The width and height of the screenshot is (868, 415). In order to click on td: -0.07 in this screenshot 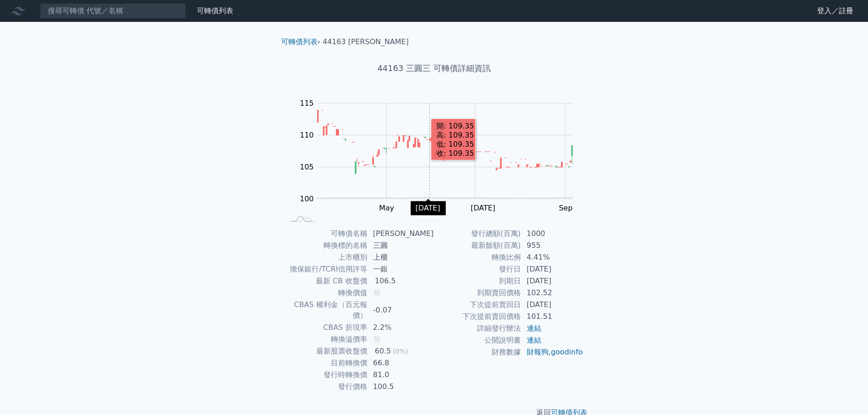, I will do `click(401, 310)`.